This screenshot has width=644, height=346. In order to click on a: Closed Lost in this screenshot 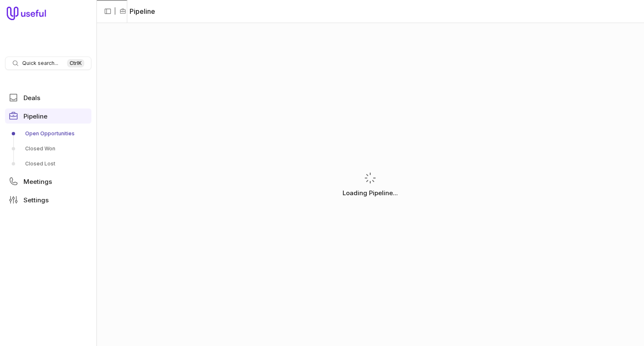, I will do `click(48, 164)`.